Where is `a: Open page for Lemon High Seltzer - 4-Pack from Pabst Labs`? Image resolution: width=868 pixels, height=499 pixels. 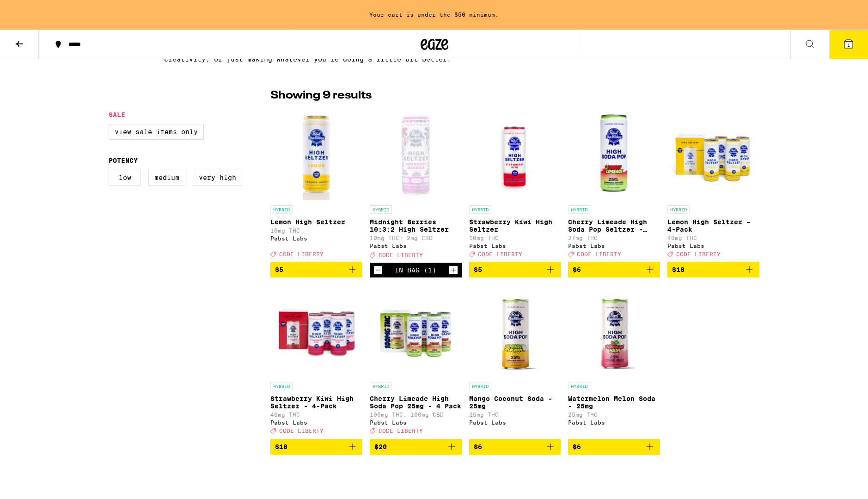
a: Open page for Lemon High Seltzer - 4-Pack from Pabst Labs is located at coordinates (713, 185).